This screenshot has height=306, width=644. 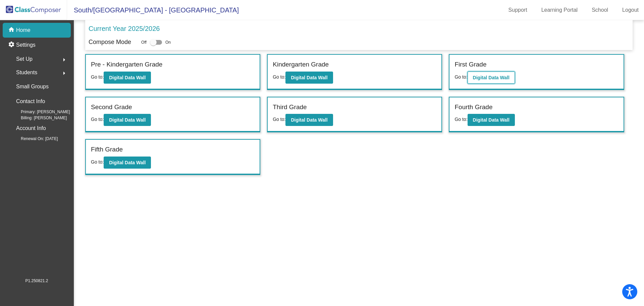 What do you see at coordinates (124, 29) in the screenshot?
I see `p: Current Year 2025/2026` at bounding box center [124, 29].